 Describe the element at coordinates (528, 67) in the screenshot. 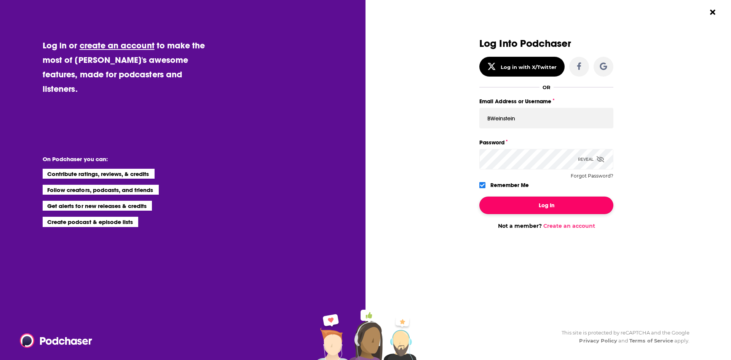

I see `div: Log in with X/Twitter` at that location.